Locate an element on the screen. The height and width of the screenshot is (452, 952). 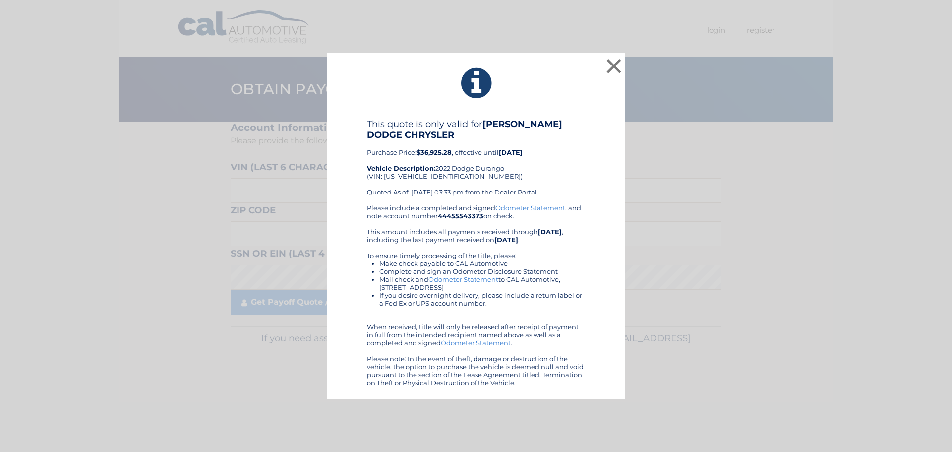
li: Complete and sign an Odometer Disclosure Statement is located at coordinates (482, 271).